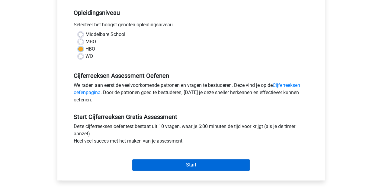 This screenshot has width=382, height=191. Describe the element at coordinates (191, 117) in the screenshot. I see `h5: Start Cijferreeksen Gratis Assessment` at that location.